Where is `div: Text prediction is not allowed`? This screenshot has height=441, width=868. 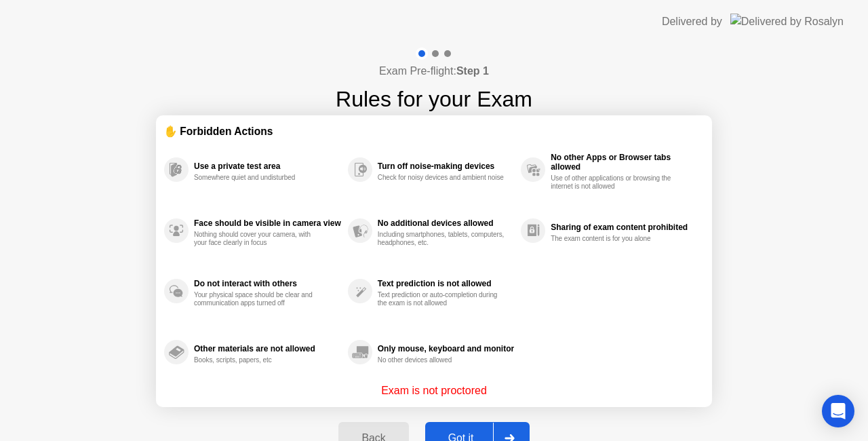
div: Text prediction is not allowed is located at coordinates (445, 284).